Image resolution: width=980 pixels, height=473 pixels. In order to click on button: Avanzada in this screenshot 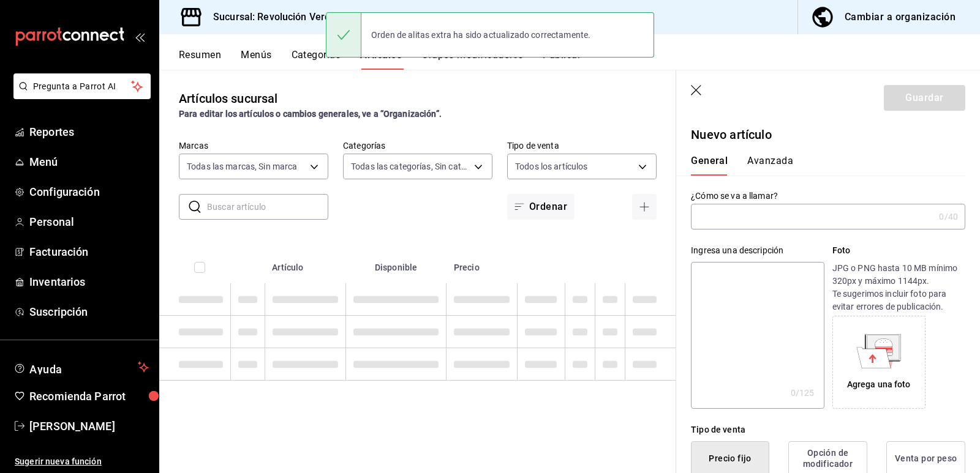, I will do `click(770, 165)`.